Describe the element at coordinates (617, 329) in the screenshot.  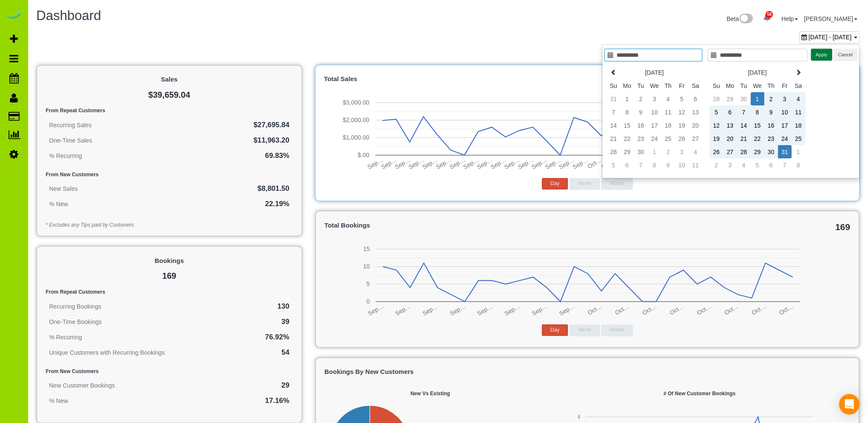
I see `button: Month` at that location.